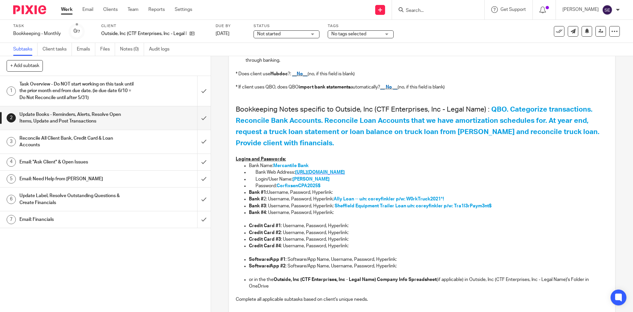 The image size is (633, 312). I want to click on a: Settings, so click(183, 10).